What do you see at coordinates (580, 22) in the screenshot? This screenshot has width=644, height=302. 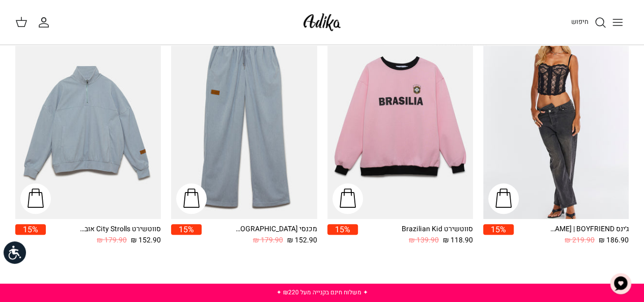 I see `span: חיפוש` at bounding box center [580, 22].